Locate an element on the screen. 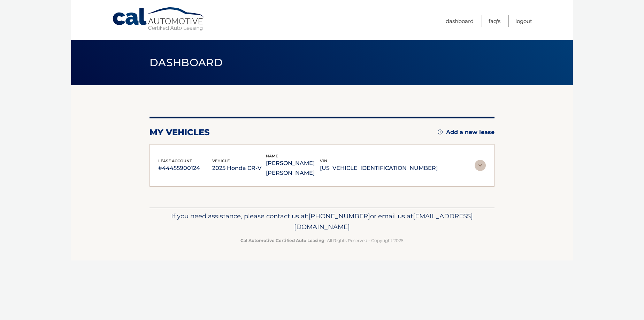 This screenshot has width=644, height=320. p: - All Rights Reserved - Copyright 2025 is located at coordinates (322, 240).